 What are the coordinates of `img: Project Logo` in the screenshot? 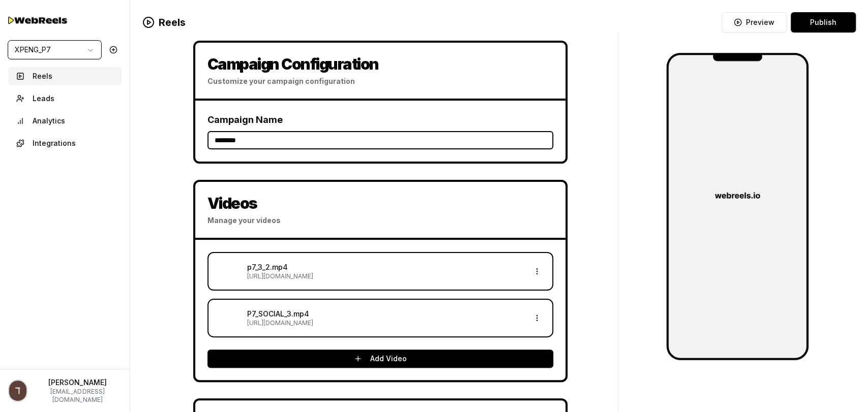 It's located at (738, 206).